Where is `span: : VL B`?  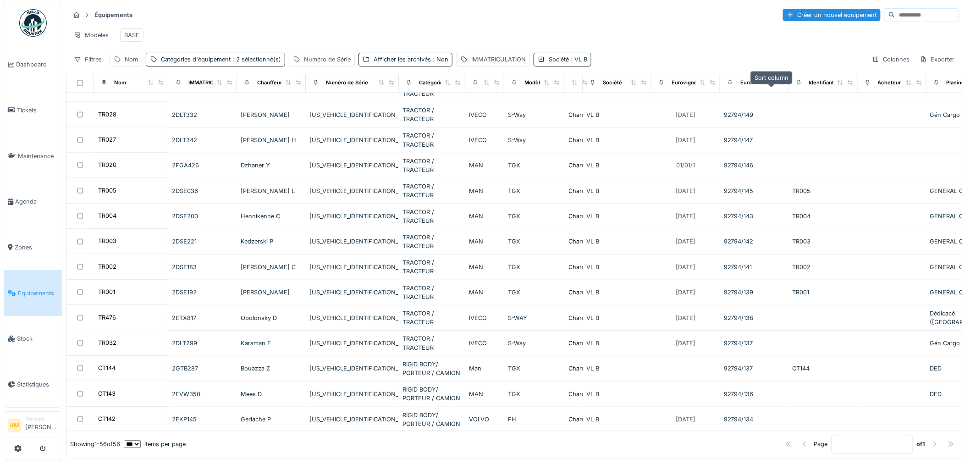 span: : VL B is located at coordinates (578, 59).